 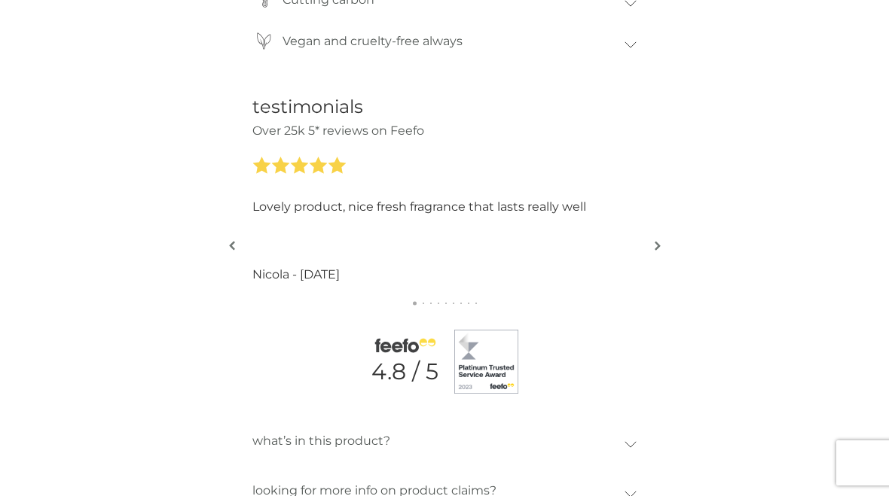 I want to click on img: feefo logo, so click(x=405, y=346).